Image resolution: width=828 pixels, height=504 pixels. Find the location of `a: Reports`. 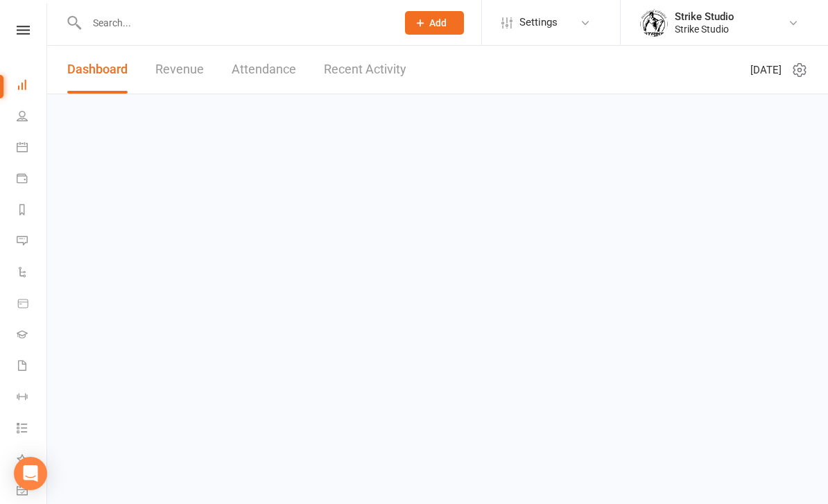

a: Reports is located at coordinates (32, 211).